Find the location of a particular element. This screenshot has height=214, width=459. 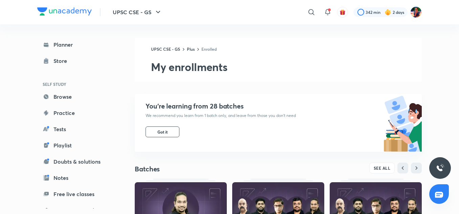

a: Free live classes is located at coordinates (77, 194).